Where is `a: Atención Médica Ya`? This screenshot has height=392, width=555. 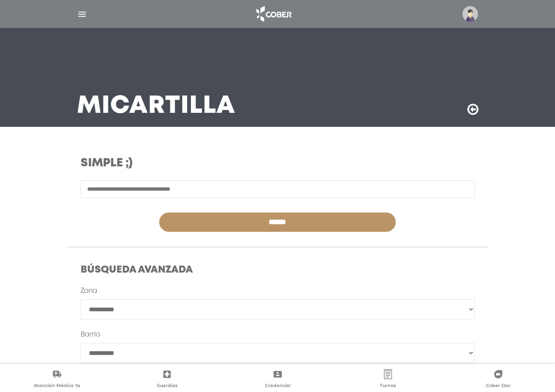 a: Atención Médica Ya is located at coordinates (57, 380).